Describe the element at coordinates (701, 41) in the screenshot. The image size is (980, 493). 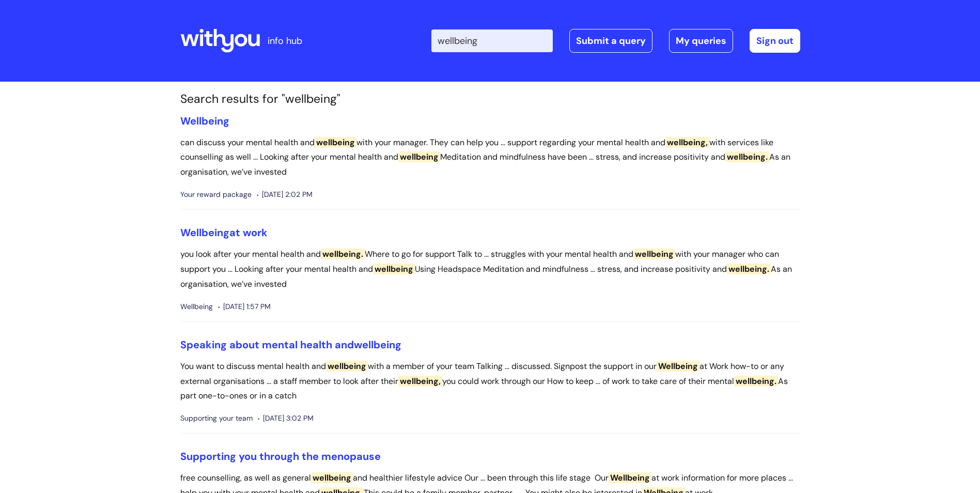
I see `a: My queries` at that location.